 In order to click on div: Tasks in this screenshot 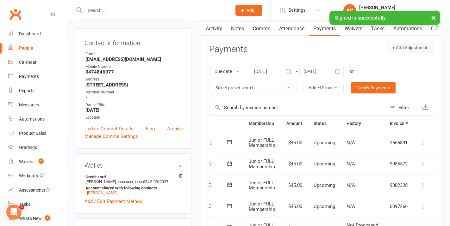, I will do `click(25, 205)`.